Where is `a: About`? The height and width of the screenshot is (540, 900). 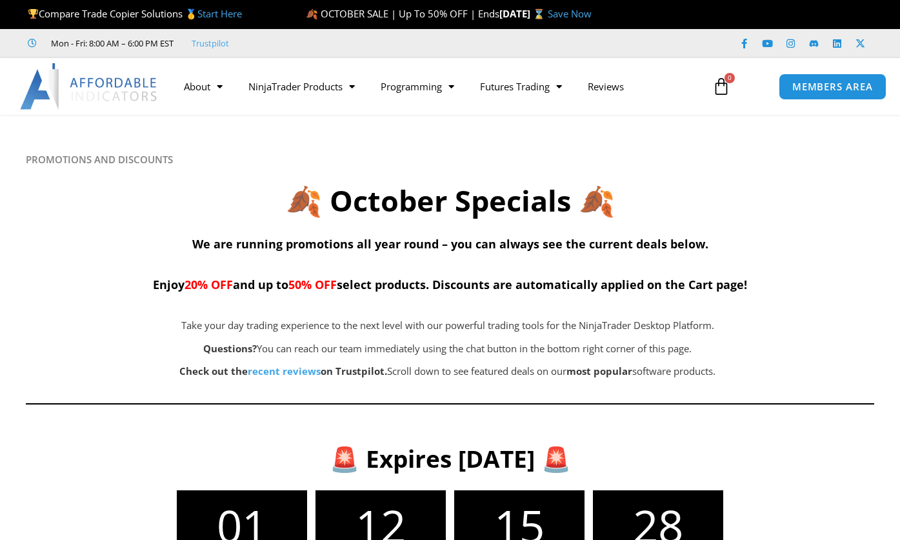 a: About is located at coordinates (203, 86).